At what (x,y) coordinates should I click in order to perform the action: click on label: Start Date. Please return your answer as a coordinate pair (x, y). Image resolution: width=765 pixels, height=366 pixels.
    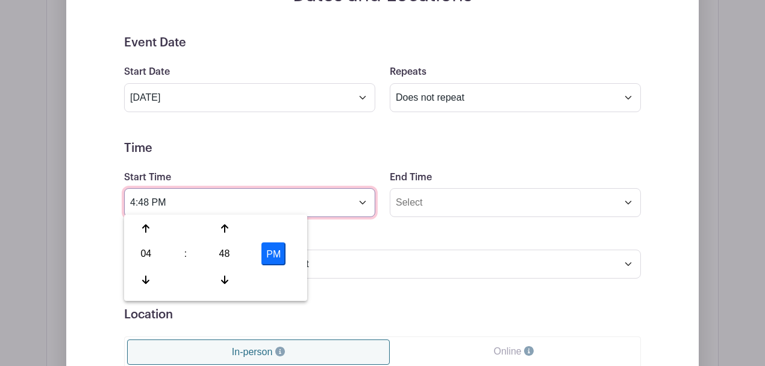
    Looking at the image, I should click on (147, 72).